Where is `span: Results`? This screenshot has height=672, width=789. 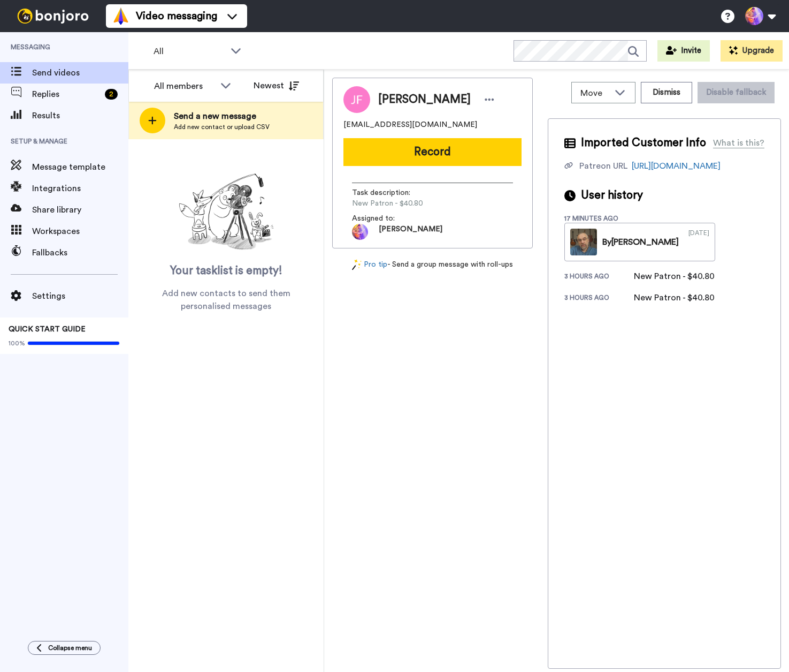 span: Results is located at coordinates (81, 115).